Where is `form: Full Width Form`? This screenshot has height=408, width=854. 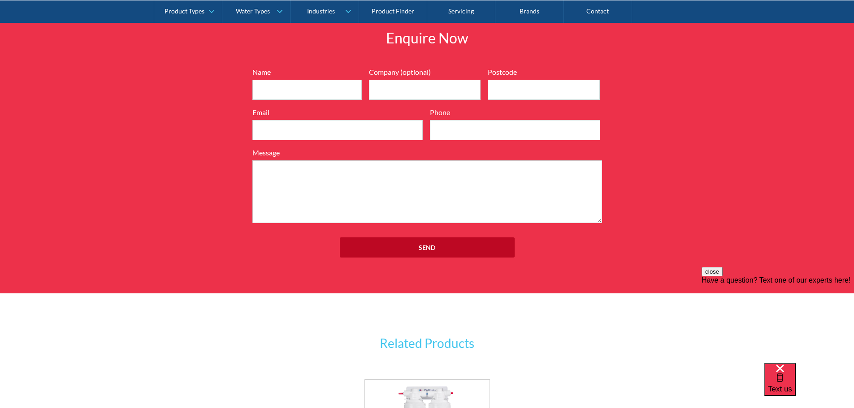 form: Full Width Form is located at coordinates (427, 167).